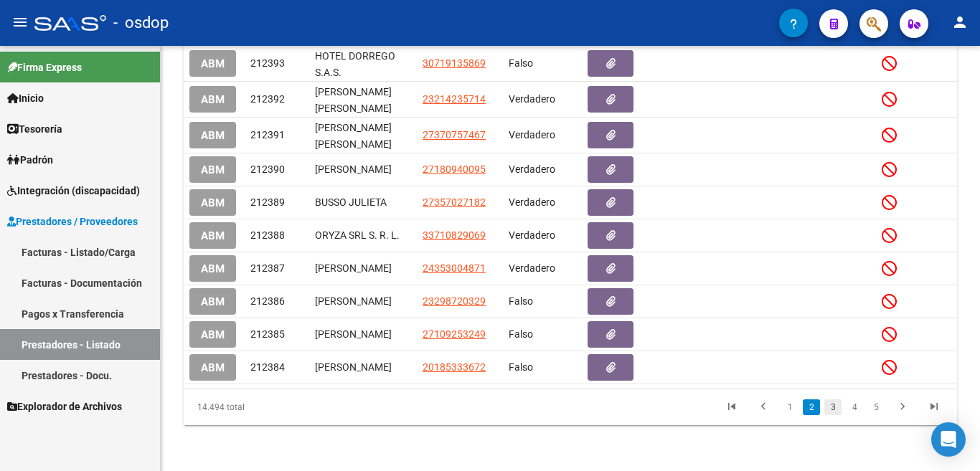  Describe the element at coordinates (44, 67) in the screenshot. I see `span: Firma Express` at that location.